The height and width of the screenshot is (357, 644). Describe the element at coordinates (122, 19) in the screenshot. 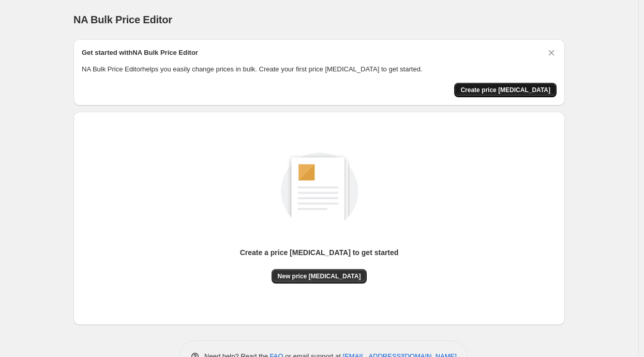

I see `span: NA Bulk Price Editor` at that location.